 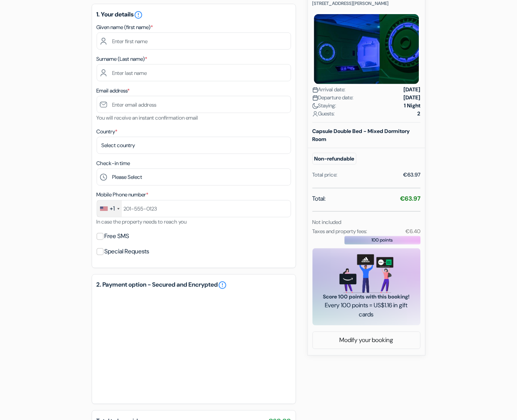 I want to click on img: gift_card_hero_new.png, so click(x=367, y=273).